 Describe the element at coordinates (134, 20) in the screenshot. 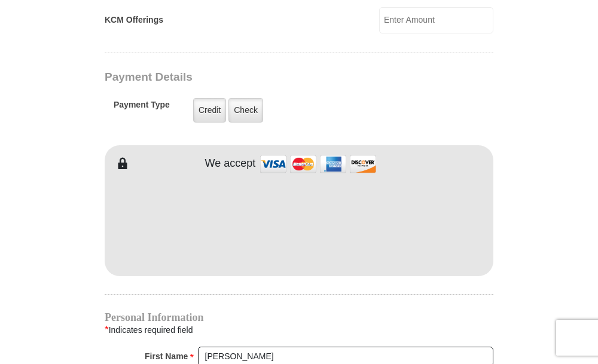

I see `label: KCM Offerings` at that location.